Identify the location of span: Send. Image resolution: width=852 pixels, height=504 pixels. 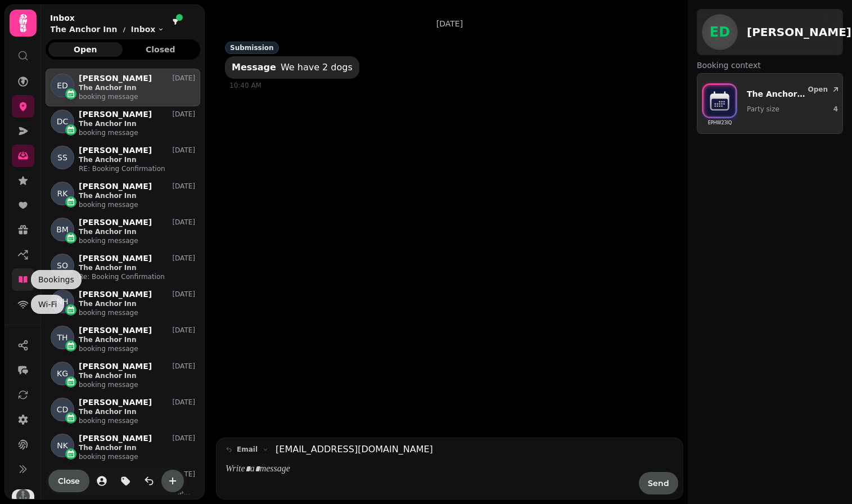
(659, 483).